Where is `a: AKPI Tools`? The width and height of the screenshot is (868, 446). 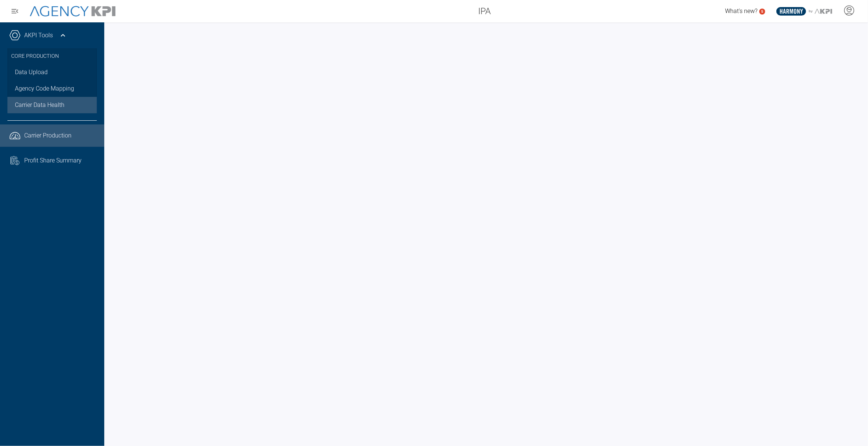
a: AKPI Tools is located at coordinates (38, 35).